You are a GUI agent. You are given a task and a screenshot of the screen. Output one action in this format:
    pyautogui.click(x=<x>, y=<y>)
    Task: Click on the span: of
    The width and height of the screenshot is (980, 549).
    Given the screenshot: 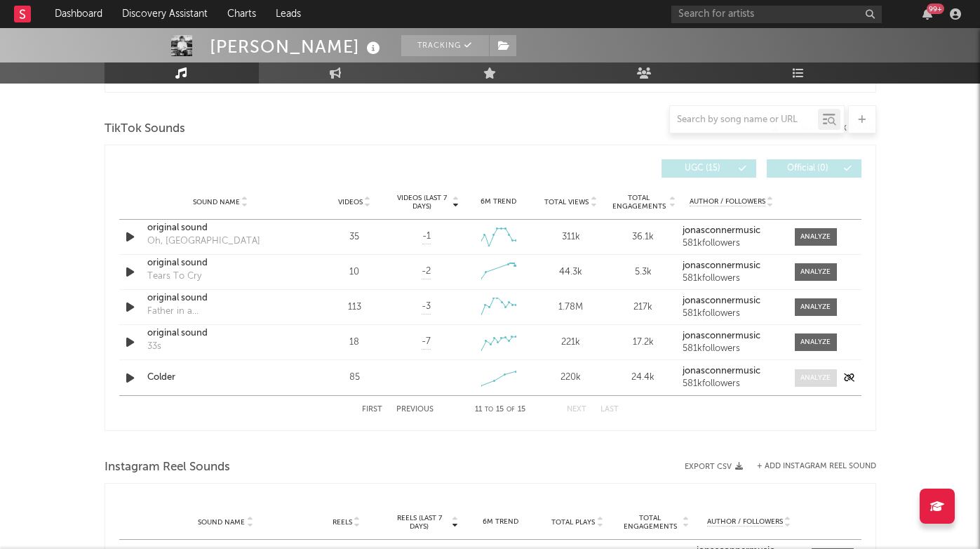 What is the action you would take?
    pyautogui.click(x=511, y=409)
    